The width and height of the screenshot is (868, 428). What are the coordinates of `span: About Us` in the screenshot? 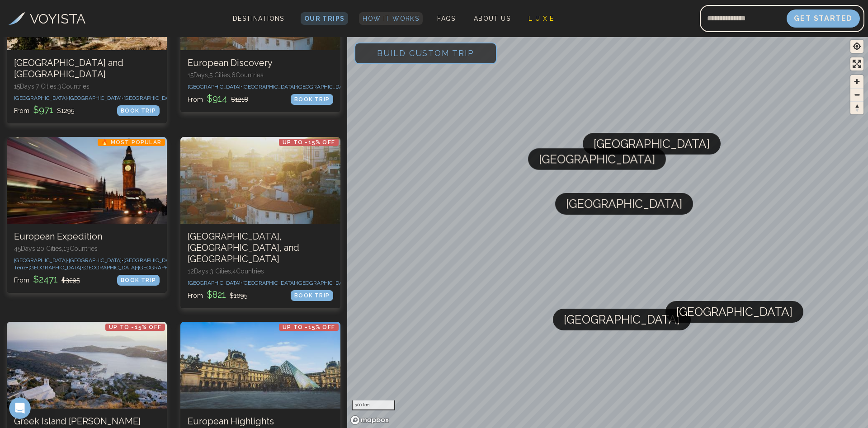 It's located at (492, 18).